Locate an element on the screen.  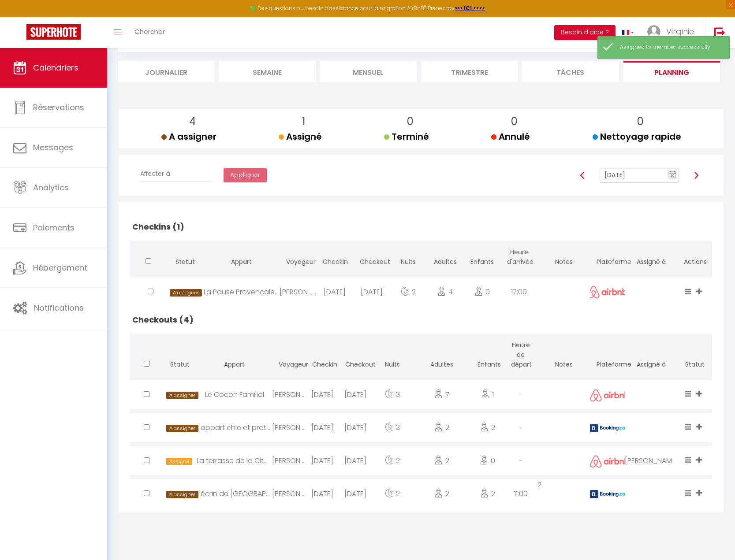
h2: Checkouts (4) is located at coordinates (421, 320).